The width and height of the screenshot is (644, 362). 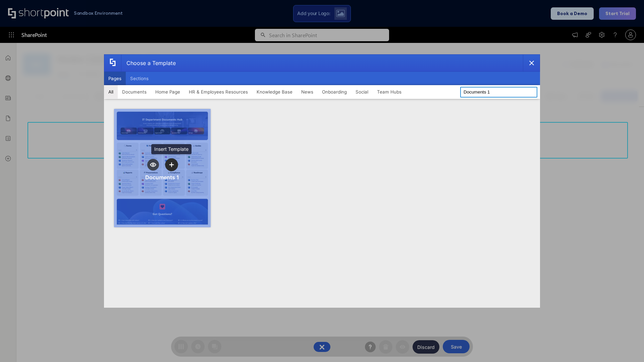 What do you see at coordinates (334, 92) in the screenshot?
I see `button: Onboarding` at bounding box center [334, 92].